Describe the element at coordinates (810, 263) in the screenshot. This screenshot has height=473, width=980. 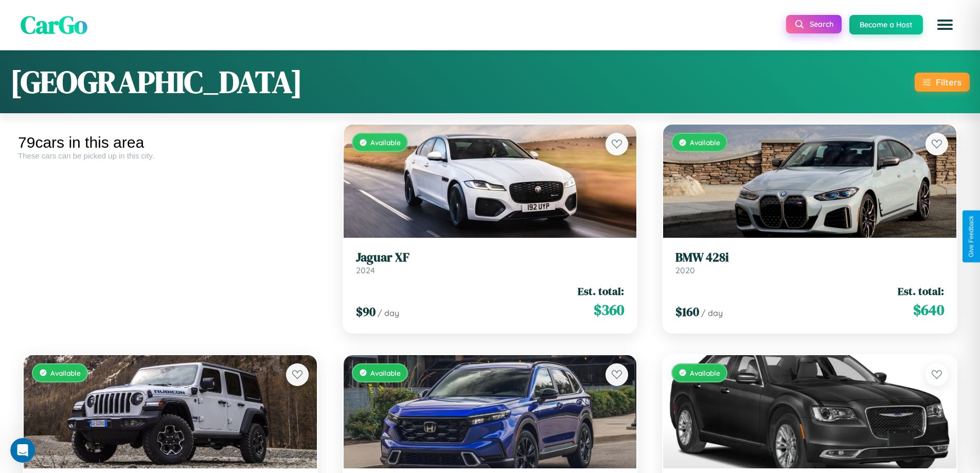
I see `a: BMW 428i2020` at that location.